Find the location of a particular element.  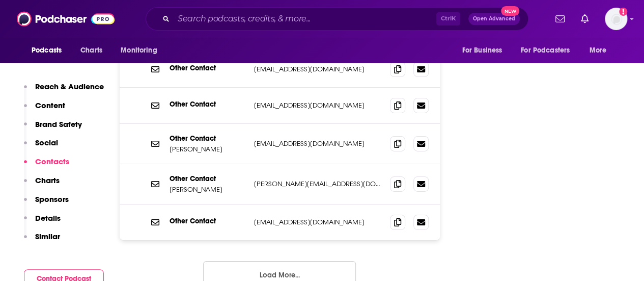

button: Content is located at coordinates (44, 110).